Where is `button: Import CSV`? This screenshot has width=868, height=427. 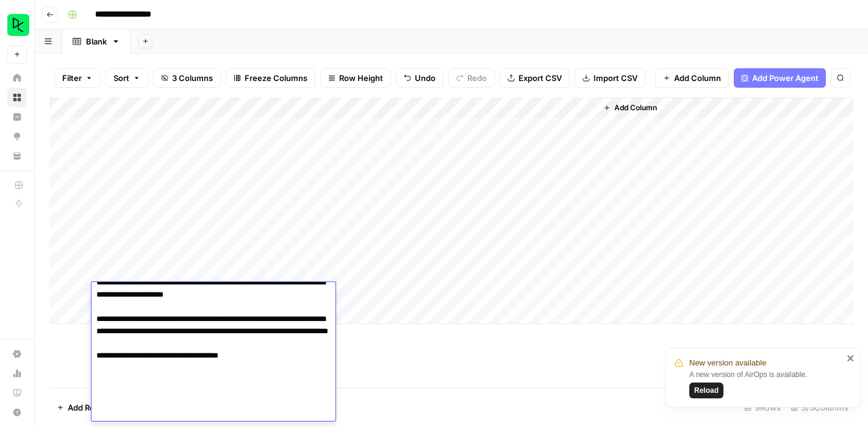 button: Import CSV is located at coordinates (610, 78).